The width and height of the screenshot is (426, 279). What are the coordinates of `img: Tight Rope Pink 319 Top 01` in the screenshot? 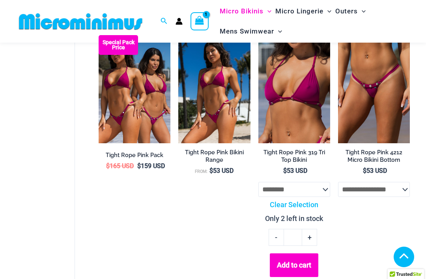 It's located at (294, 89).